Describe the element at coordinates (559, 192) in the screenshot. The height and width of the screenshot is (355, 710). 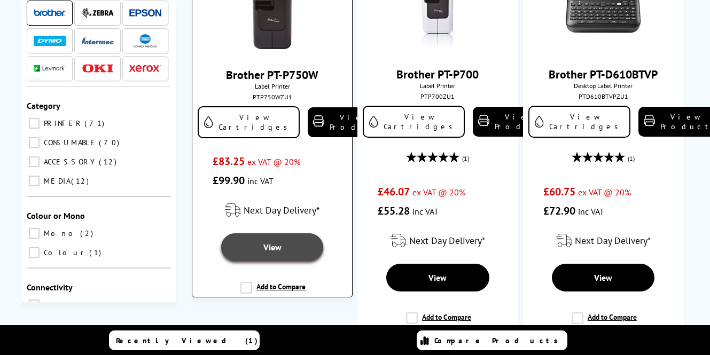
I see `span: £60.75` at that location.